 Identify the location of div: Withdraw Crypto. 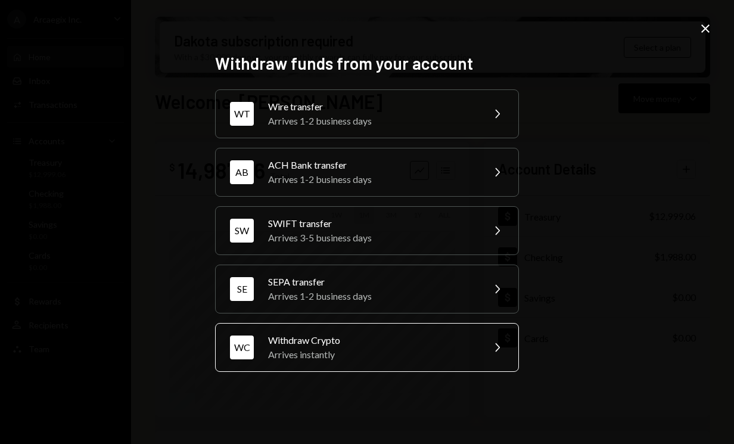
(372, 340).